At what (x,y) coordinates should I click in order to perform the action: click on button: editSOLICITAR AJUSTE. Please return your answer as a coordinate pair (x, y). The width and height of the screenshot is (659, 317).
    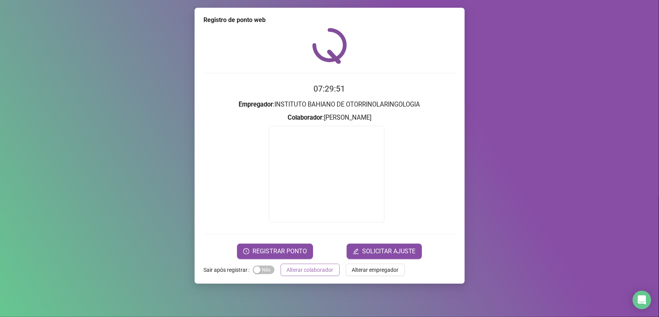
    Looking at the image, I should click on (384, 251).